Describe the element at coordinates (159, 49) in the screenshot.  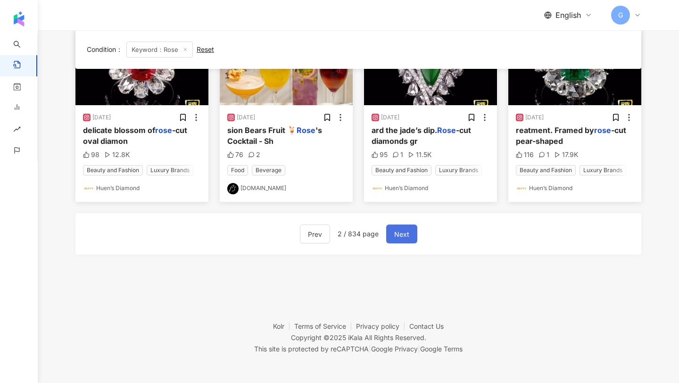
I see `span: Keyword：Rose` at that location.